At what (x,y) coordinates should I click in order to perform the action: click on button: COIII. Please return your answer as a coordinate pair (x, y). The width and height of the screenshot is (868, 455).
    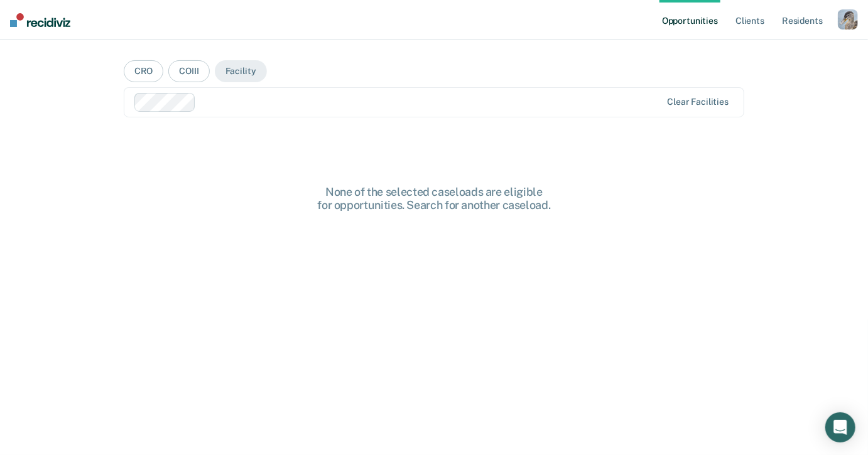
    Looking at the image, I should click on (188, 71).